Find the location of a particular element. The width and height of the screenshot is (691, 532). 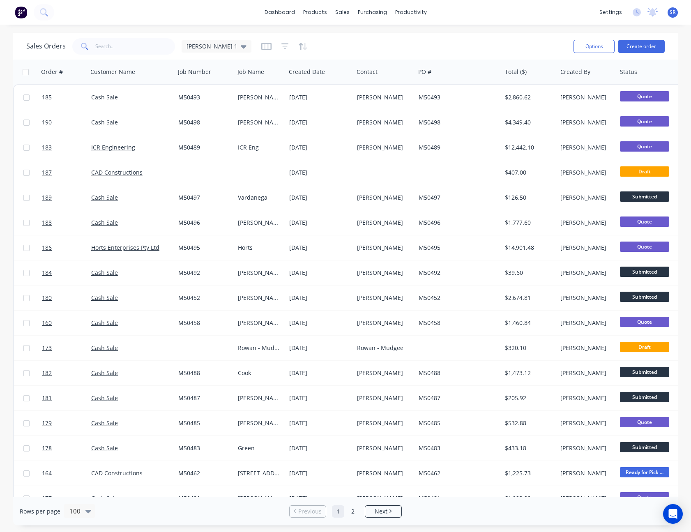

div: M50487 is located at coordinates (456, 398).